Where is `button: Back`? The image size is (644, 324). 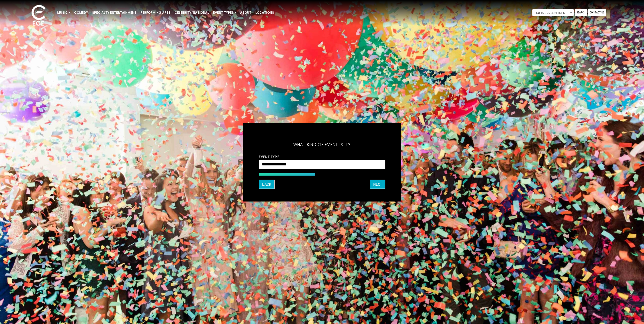 button: Back is located at coordinates (267, 184).